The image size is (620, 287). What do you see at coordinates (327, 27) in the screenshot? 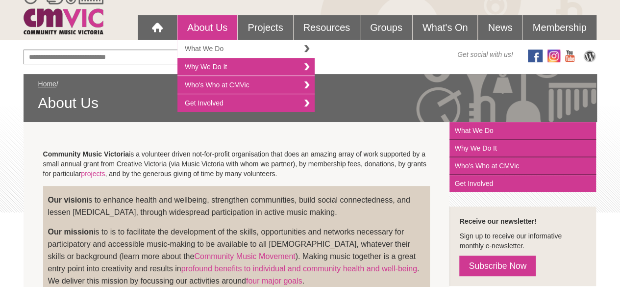
I see `a: Resources` at bounding box center [327, 27].